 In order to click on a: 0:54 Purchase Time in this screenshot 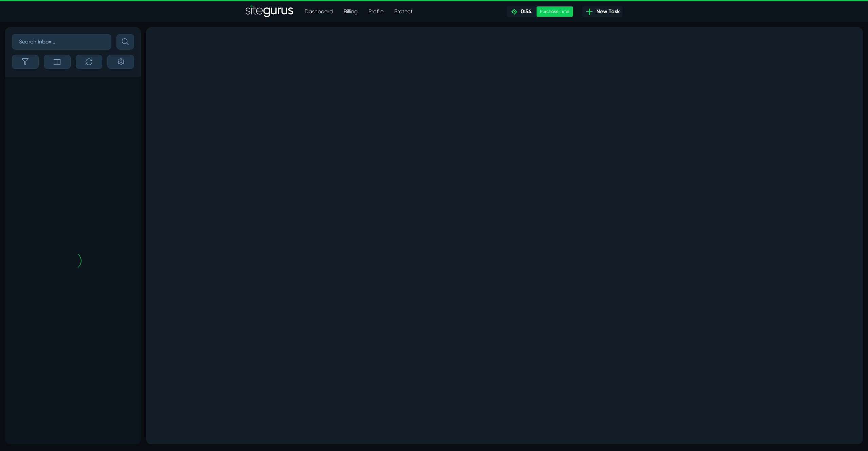, I will do `click(540, 12)`.